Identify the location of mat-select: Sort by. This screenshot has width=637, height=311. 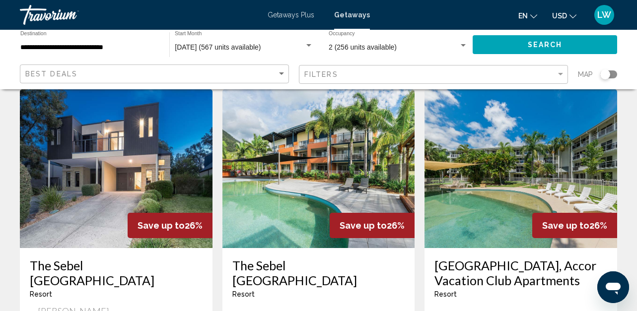
(155, 74).